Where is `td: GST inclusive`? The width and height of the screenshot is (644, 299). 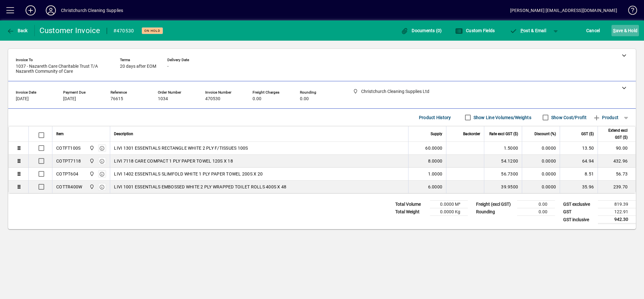 td: GST inclusive is located at coordinates (579, 220).